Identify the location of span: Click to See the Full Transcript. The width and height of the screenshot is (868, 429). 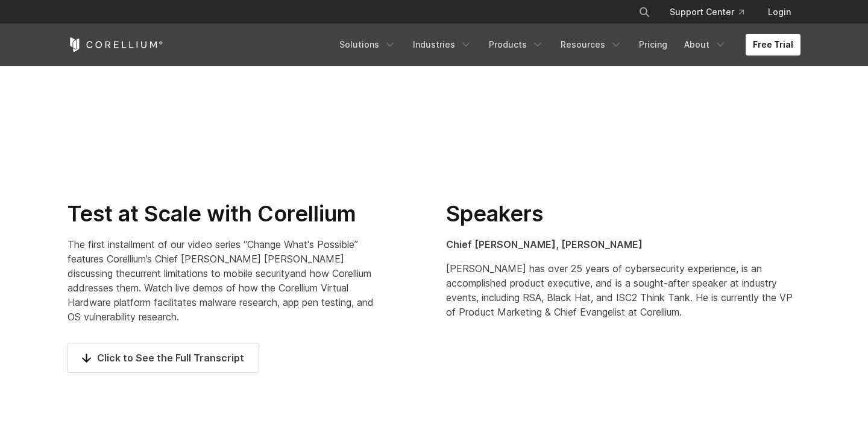
(163, 358).